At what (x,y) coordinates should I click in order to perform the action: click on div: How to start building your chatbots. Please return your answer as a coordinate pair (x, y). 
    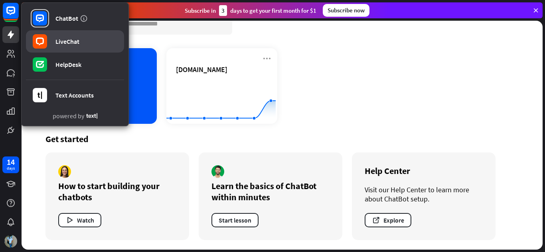
    Looking at the image, I should click on (117, 192).